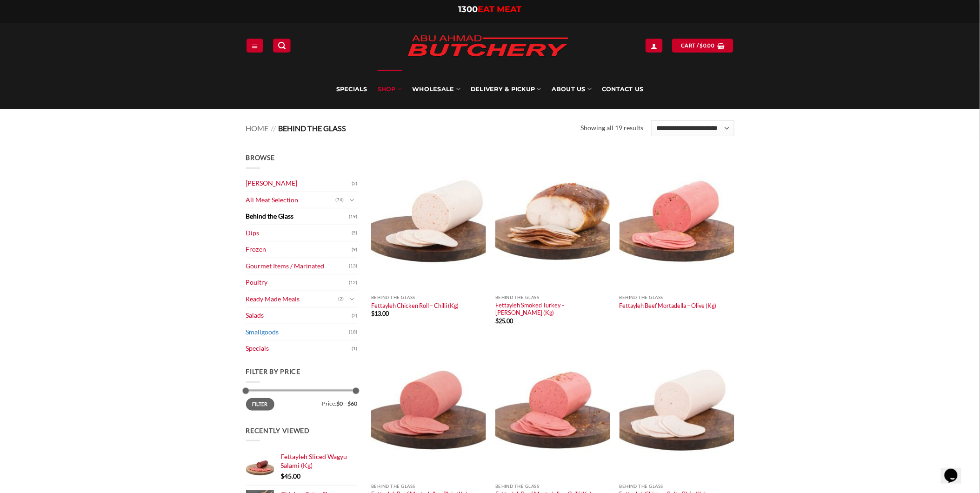 The height and width of the screenshot is (493, 980). What do you see at coordinates (302, 402) in the screenshot?
I see `div: Price: —` at bounding box center [302, 402].